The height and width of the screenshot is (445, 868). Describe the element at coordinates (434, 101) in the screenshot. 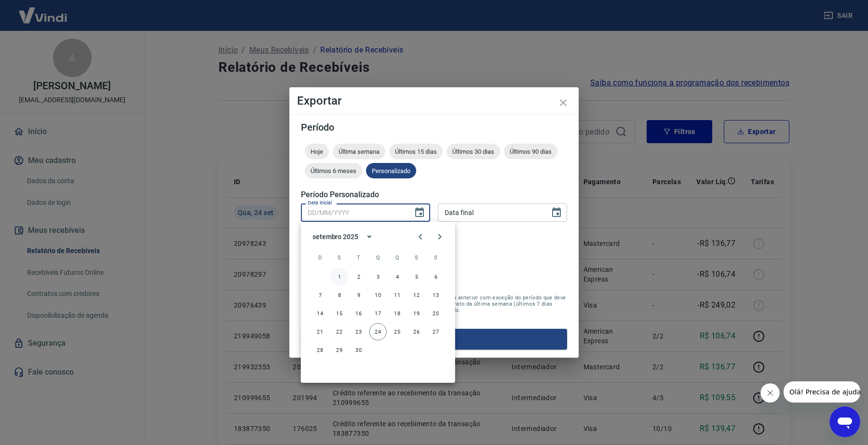

I see `h4: Exportar` at that location.